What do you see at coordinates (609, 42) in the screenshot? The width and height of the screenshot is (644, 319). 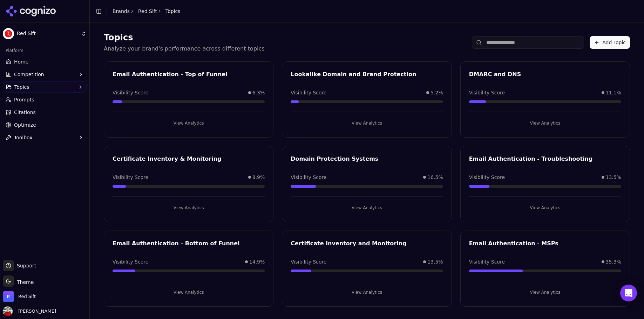 I see `button: Add Topic` at bounding box center [609, 42].